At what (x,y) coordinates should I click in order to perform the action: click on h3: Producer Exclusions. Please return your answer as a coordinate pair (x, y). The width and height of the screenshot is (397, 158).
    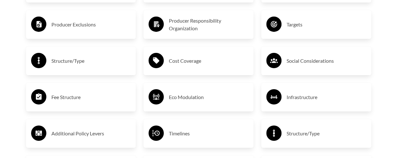
    Looking at the image, I should click on (91, 24).